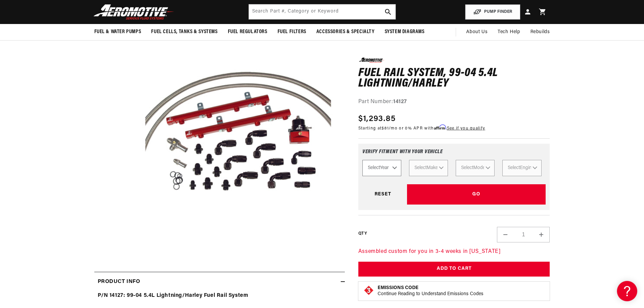 Image resolution: width=644 pixels, height=308 pixels. Describe the element at coordinates (422, 128) in the screenshot. I see `p: Starting at /mo or 0% APR with .` at that location.